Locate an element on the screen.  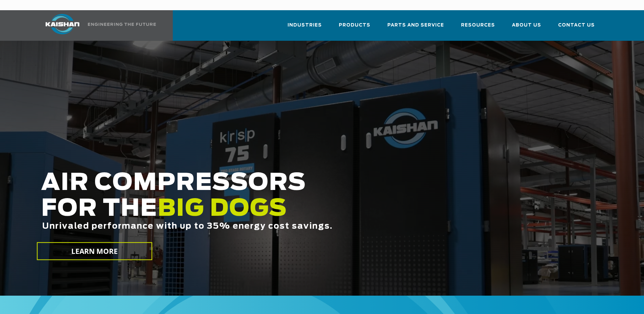
h2: AIR COMPRESSORS FOR THE is located at coordinates (274, 211).